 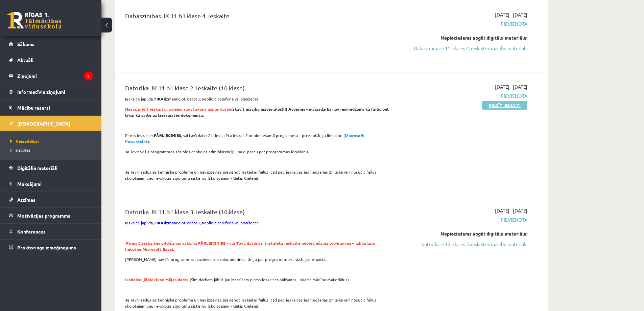 I want to click on span: Sākums, so click(x=26, y=44).